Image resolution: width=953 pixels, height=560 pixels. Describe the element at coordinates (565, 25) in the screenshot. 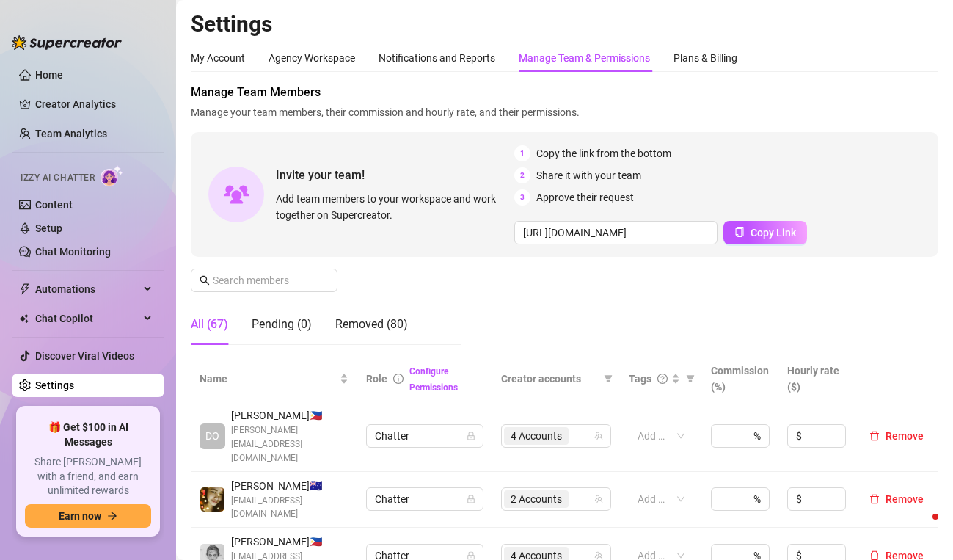

I see `h2: Settings` at that location.